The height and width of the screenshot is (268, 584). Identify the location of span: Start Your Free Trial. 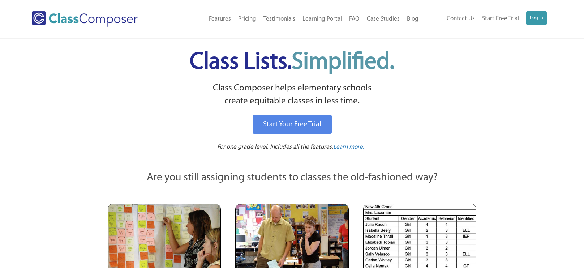
(292, 124).